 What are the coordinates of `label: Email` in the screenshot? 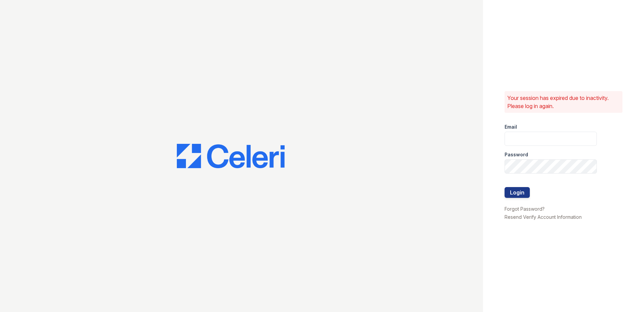 It's located at (511, 127).